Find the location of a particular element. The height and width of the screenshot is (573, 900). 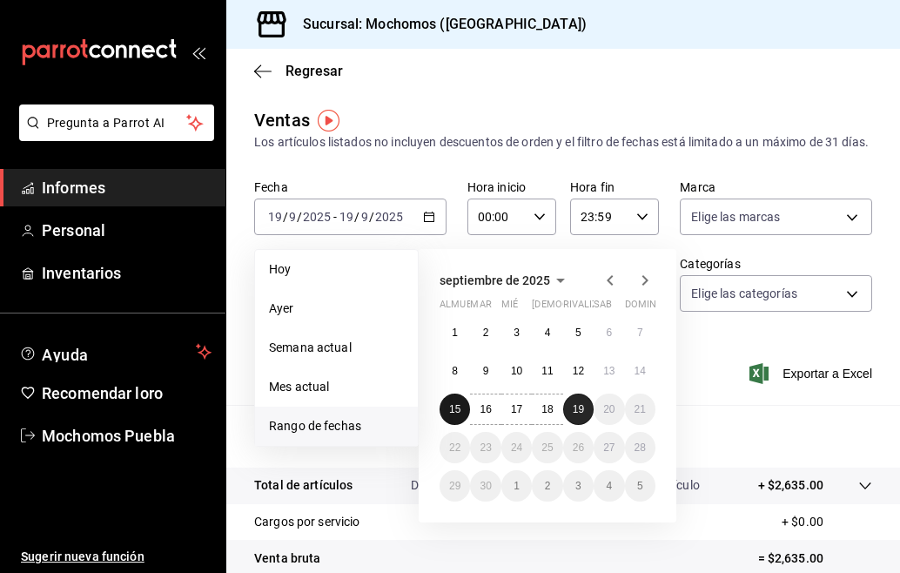

abbr: viernes is located at coordinates (587, 307).